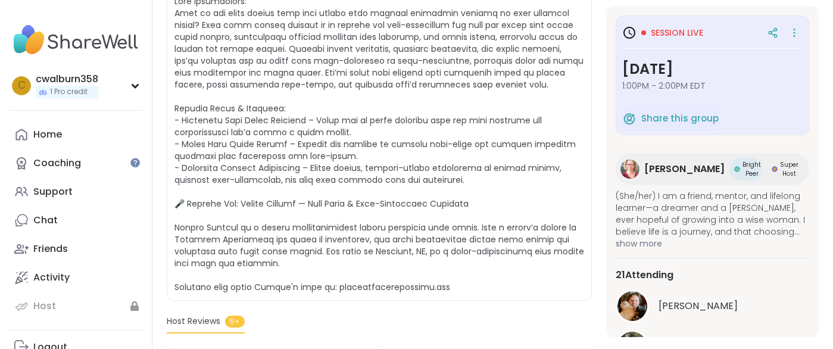  What do you see at coordinates (235, 321) in the screenshot?
I see `span: 5+` at bounding box center [235, 321].